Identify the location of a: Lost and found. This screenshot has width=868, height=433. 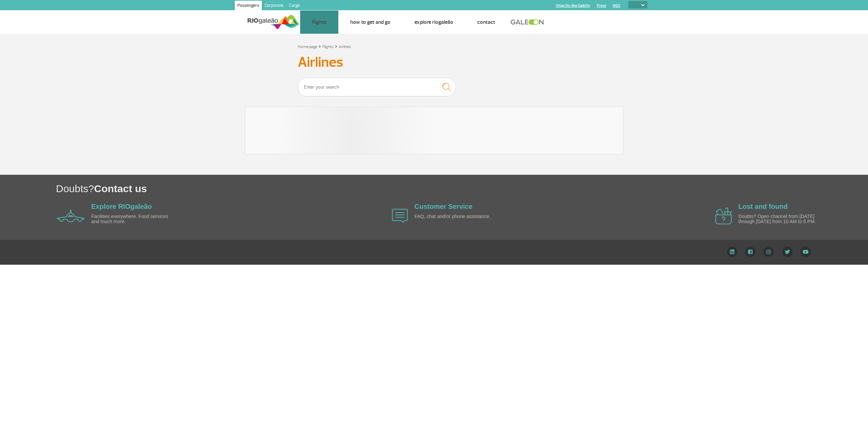
(763, 207).